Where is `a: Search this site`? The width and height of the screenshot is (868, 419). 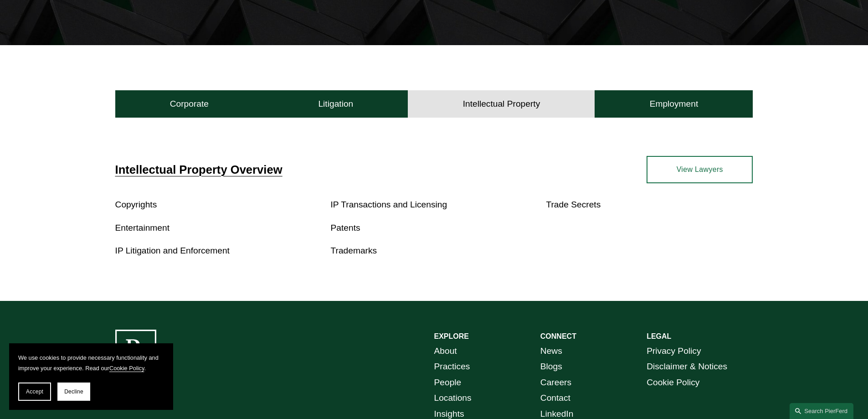
a: Search this site is located at coordinates (822, 411).